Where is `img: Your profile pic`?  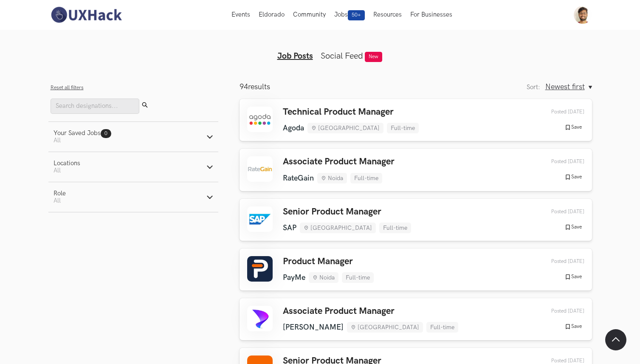
img: Your profile pic is located at coordinates (583, 15).